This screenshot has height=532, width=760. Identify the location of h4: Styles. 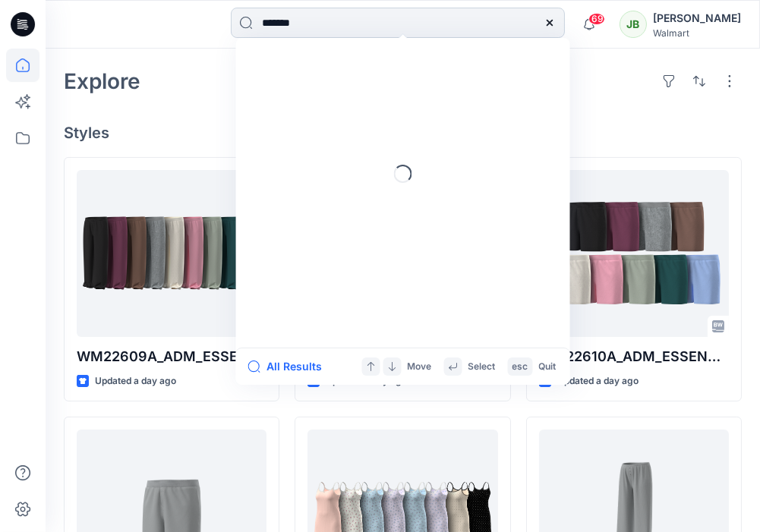
(402, 133).